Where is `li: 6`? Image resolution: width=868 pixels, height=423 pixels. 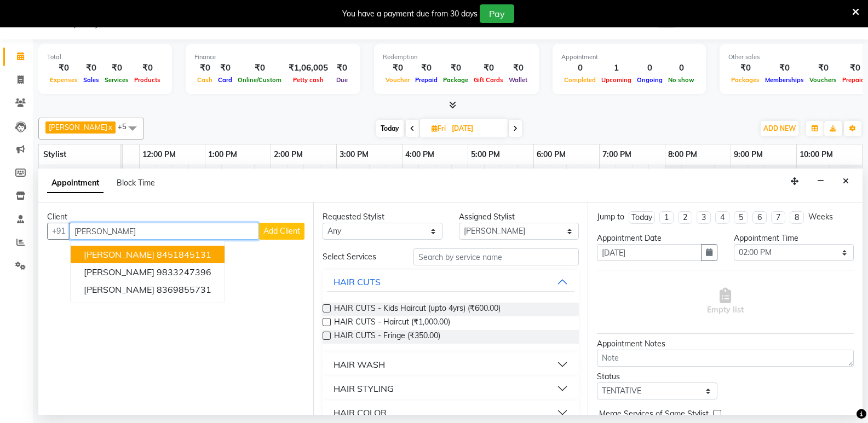 li: 6 is located at coordinates (759, 217).